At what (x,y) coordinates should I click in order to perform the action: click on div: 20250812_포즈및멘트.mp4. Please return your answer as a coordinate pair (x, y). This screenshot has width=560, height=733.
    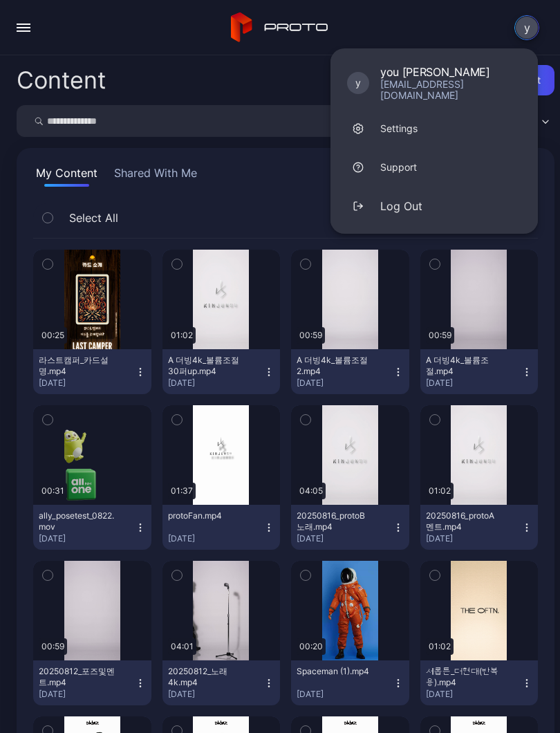
    Looking at the image, I should click on (76, 676).